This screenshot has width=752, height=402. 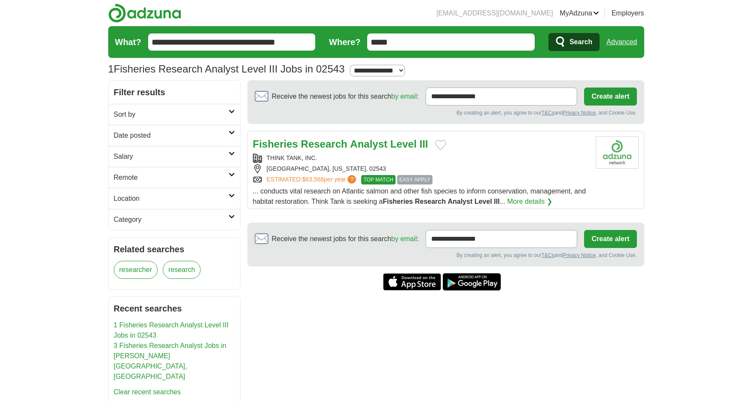 What do you see at coordinates (412, 282) in the screenshot?
I see `a: Get the iPhone app` at bounding box center [412, 282].